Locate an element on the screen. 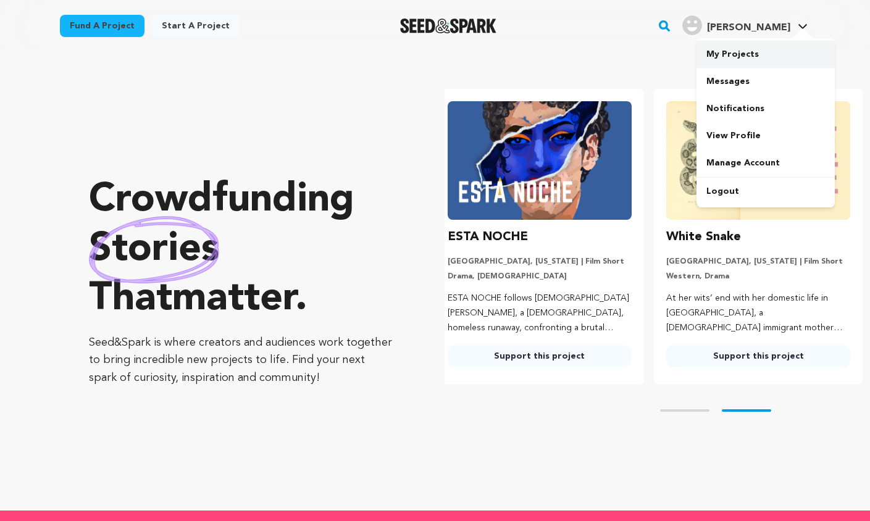 This screenshot has width=870, height=521. img: hand sketched image is located at coordinates (154, 249).